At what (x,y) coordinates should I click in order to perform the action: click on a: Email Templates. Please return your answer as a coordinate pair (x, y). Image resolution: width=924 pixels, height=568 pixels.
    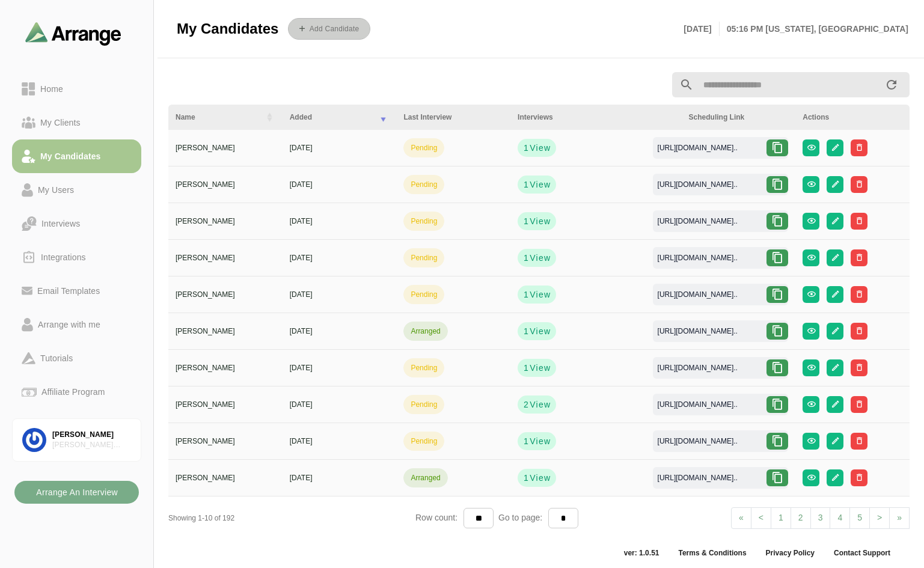
    Looking at the image, I should click on (76, 291).